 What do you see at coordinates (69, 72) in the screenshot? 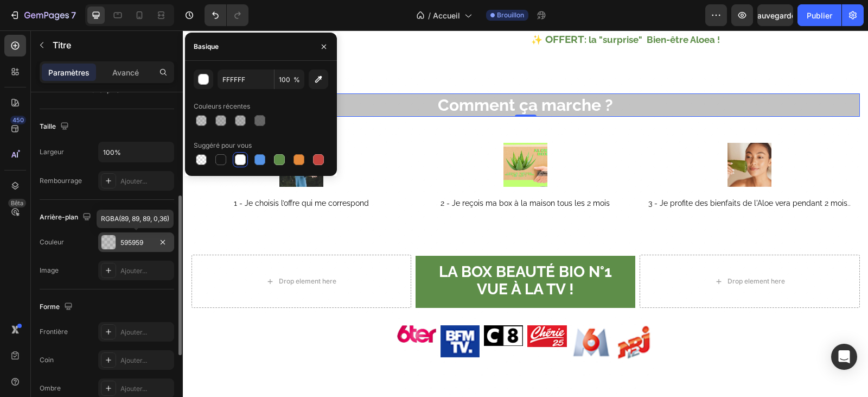
I see `font: Paramètres` at bounding box center [69, 72].